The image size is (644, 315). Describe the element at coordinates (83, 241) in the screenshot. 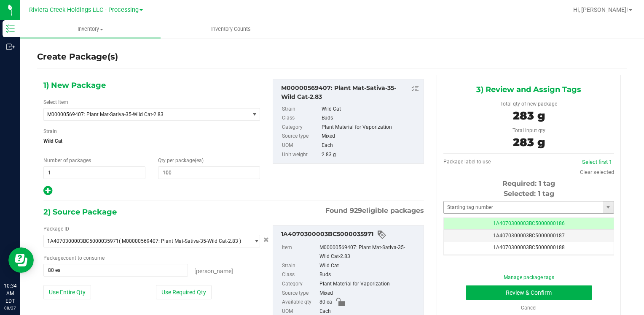

I see `span: 1A4070300003BC5000035971` at that location.